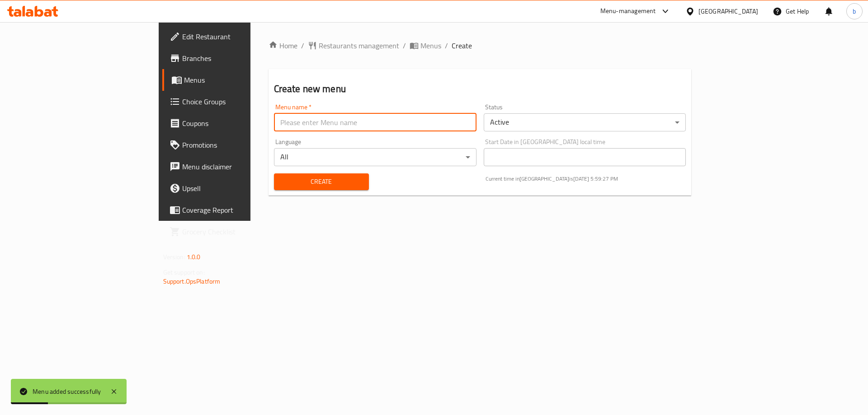  Describe the element at coordinates (233, 58) in the screenshot. I see `a: Branches` at that location.